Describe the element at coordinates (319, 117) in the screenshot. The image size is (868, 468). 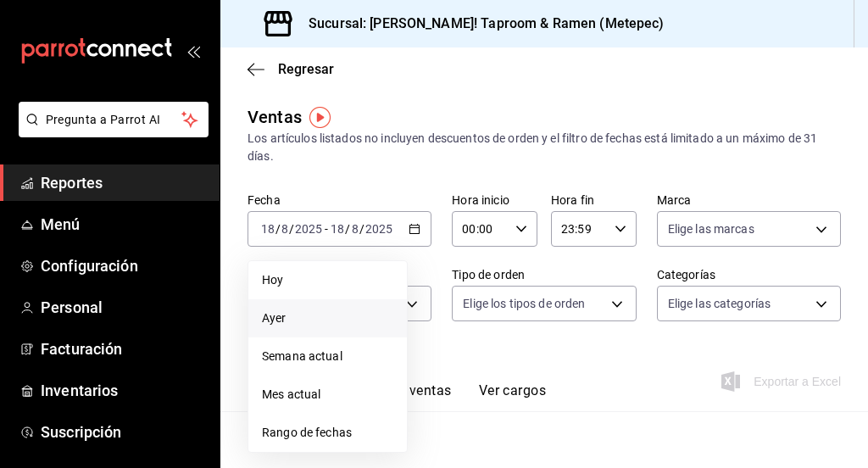
I see `button: Tooltip marker` at that location.